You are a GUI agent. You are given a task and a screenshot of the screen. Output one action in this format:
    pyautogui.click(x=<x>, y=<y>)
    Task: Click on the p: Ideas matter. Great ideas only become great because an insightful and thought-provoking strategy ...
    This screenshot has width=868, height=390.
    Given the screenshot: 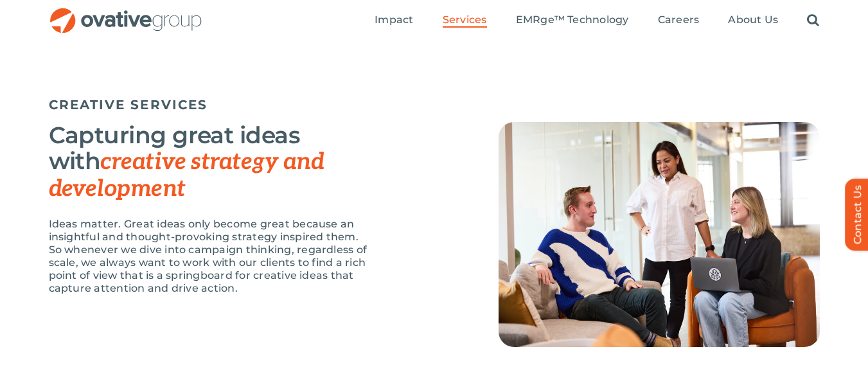 What is the action you would take?
    pyautogui.click(x=210, y=257)
    